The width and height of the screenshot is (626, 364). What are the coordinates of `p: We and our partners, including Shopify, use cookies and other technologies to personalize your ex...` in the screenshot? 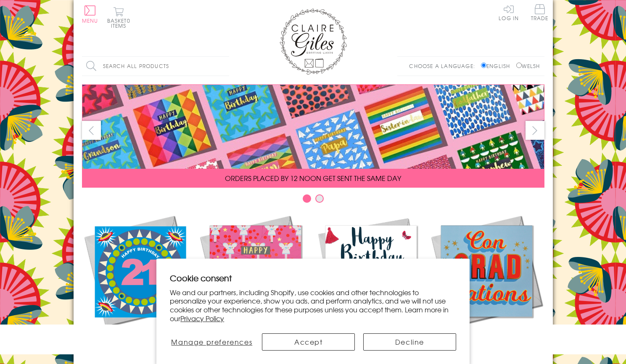 It's located at (313, 306).